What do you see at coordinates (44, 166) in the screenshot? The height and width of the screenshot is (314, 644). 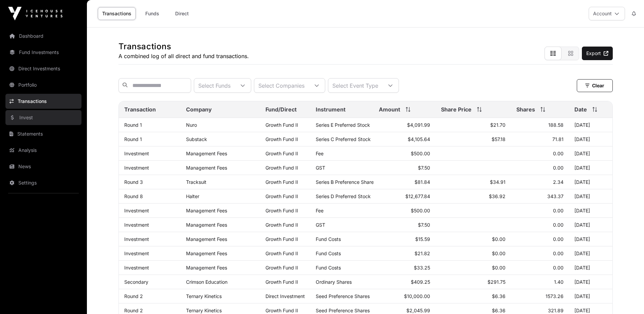 I see `a: News` at bounding box center [44, 166].